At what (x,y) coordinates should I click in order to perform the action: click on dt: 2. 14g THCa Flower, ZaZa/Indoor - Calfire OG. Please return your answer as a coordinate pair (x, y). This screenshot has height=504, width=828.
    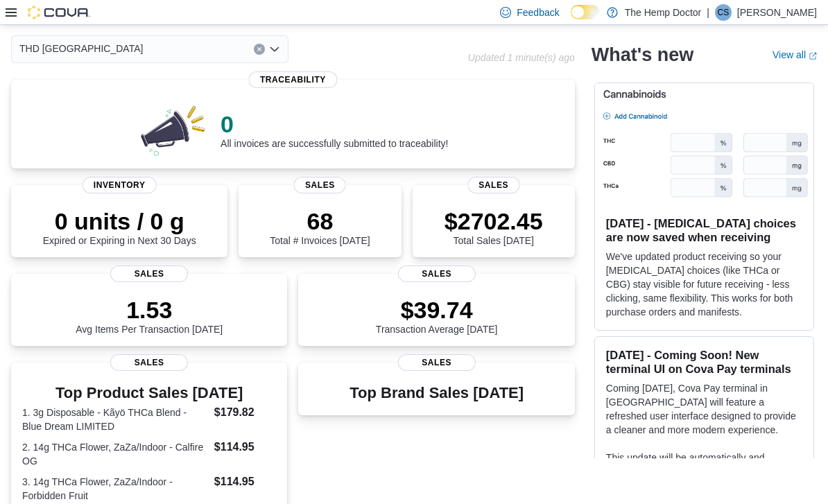
    Looking at the image, I should click on (115, 454).